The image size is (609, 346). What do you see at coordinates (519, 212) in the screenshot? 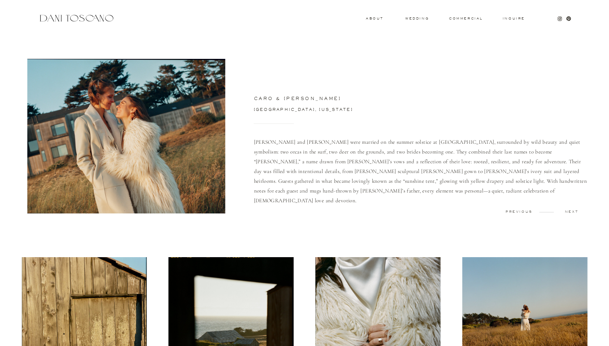
I see `a: previous` at bounding box center [519, 212].